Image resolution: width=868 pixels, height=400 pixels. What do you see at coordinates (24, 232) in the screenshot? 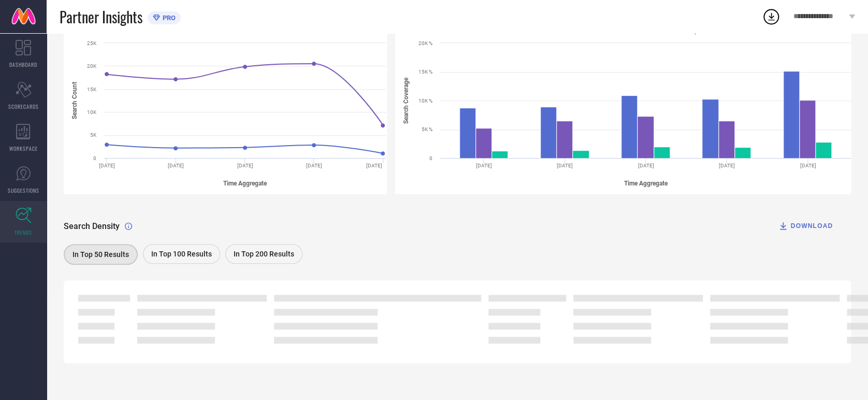
I see `span: TRENDS` at bounding box center [24, 232].